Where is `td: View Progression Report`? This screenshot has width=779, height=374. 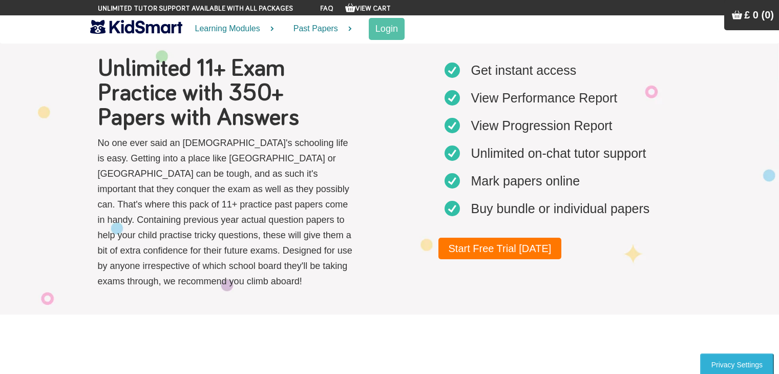
td: View Progression Report is located at coordinates (542, 125).